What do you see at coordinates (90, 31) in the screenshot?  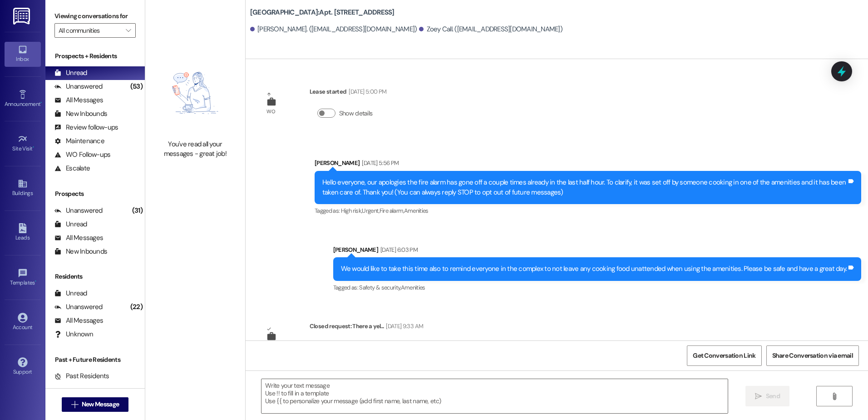 I see `input: All communities` at bounding box center [90, 31].